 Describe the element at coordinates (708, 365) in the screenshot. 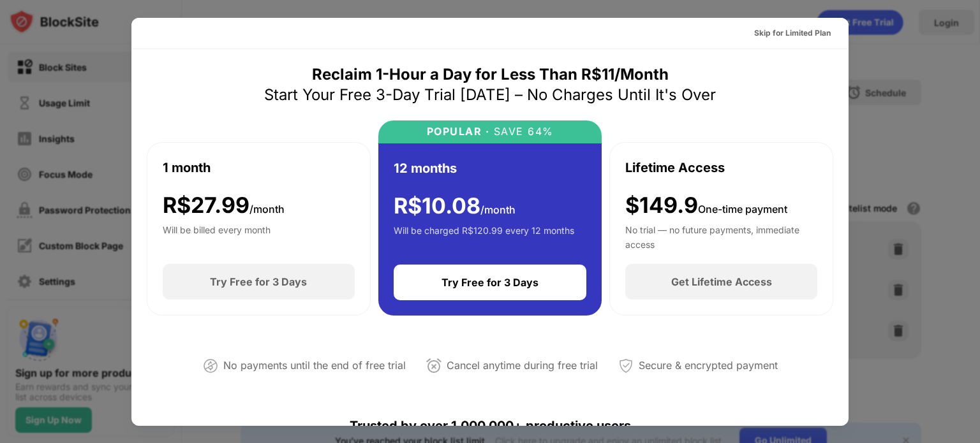

I see `div: Secure & encrypted payment` at that location.